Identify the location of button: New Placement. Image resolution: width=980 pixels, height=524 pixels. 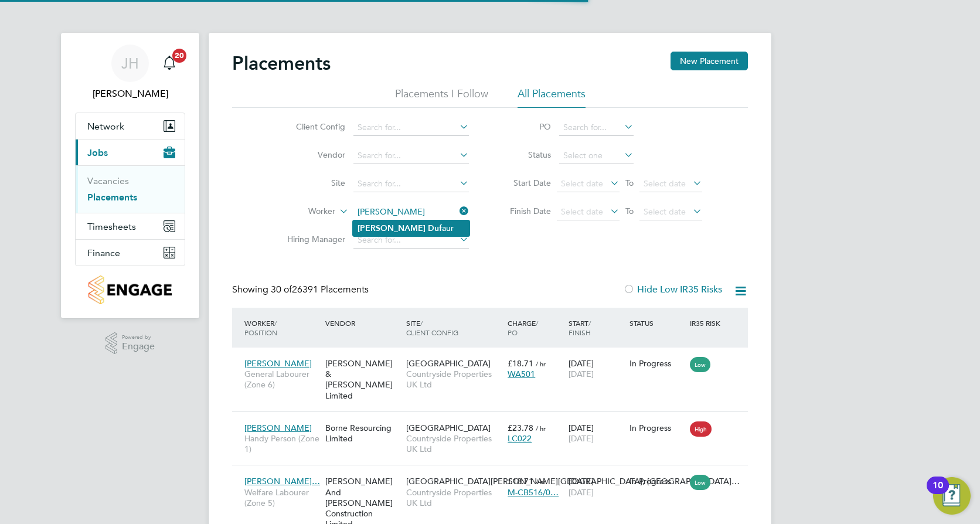
(709, 61).